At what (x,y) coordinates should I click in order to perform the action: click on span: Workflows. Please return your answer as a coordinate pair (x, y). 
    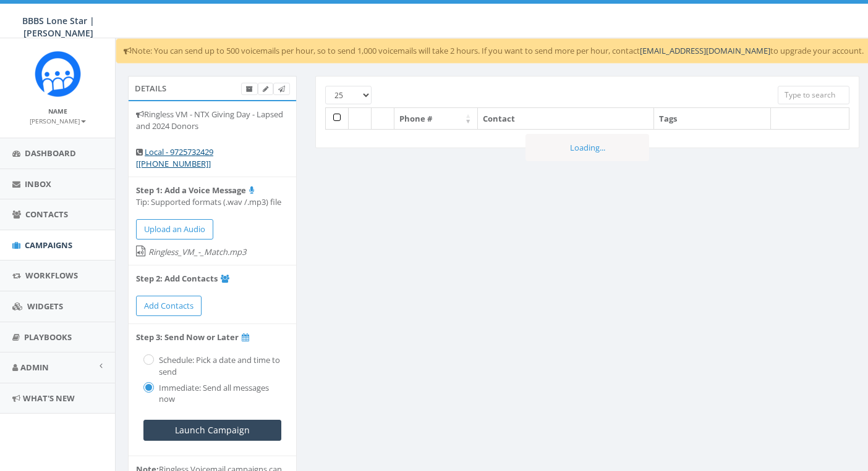
    Looking at the image, I should click on (51, 275).